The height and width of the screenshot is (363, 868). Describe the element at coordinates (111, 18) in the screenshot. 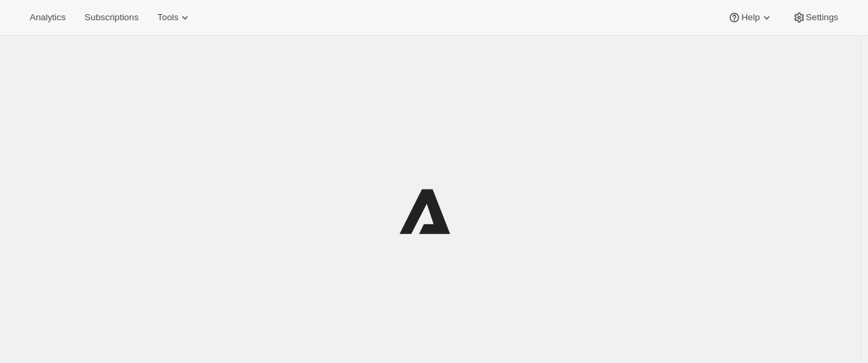

I see `button: Subscriptions` at that location.